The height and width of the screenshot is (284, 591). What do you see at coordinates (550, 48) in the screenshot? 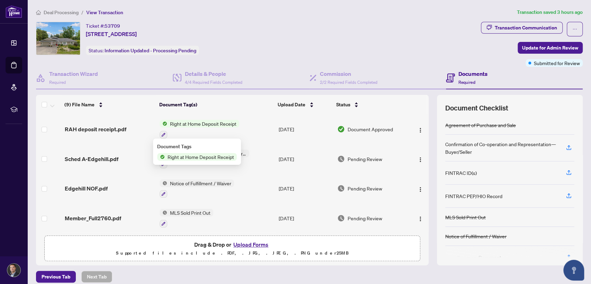
I see `button: Update for Admin Review` at bounding box center [550, 48].